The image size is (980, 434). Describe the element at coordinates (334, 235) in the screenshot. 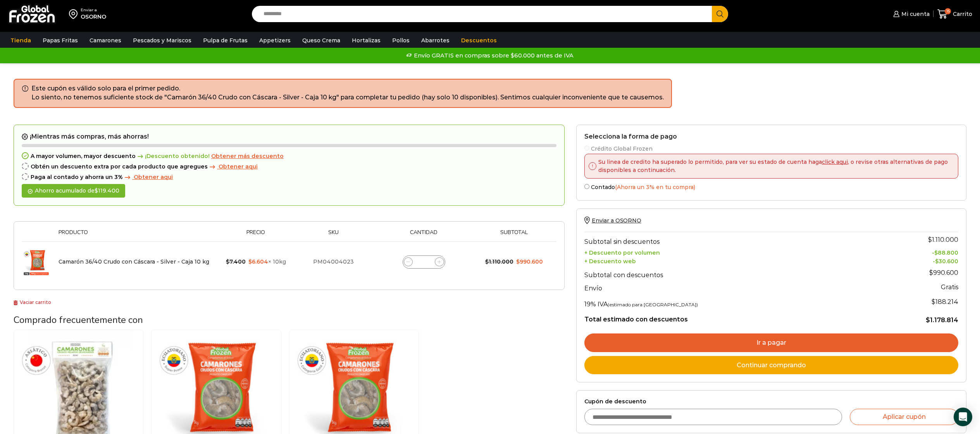

I see `th: Sku` at that location.